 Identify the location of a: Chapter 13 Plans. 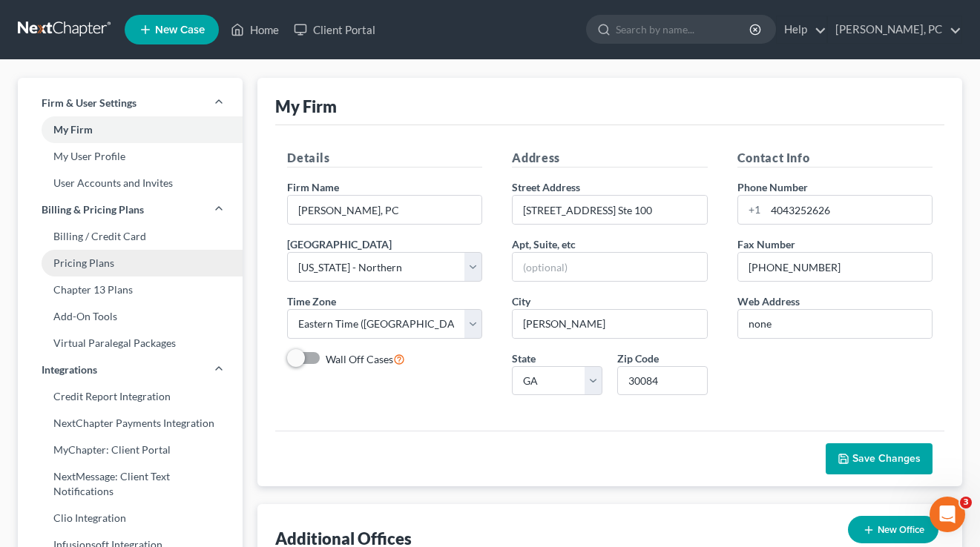
(130, 290).